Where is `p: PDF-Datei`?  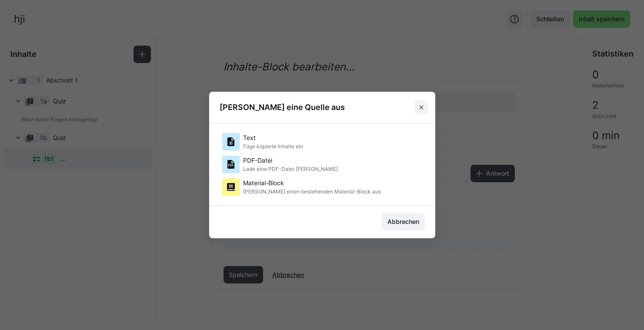 p: PDF-Datei is located at coordinates (290, 160).